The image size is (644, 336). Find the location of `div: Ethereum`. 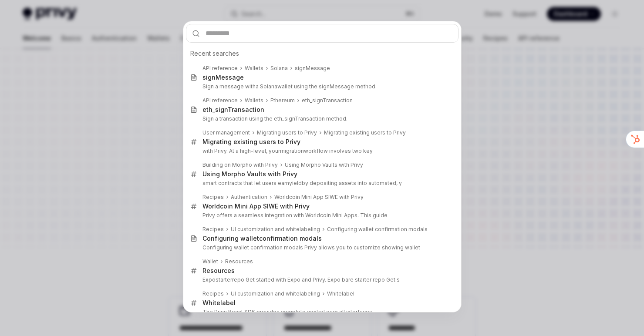

div: Ethereum is located at coordinates (282, 101).